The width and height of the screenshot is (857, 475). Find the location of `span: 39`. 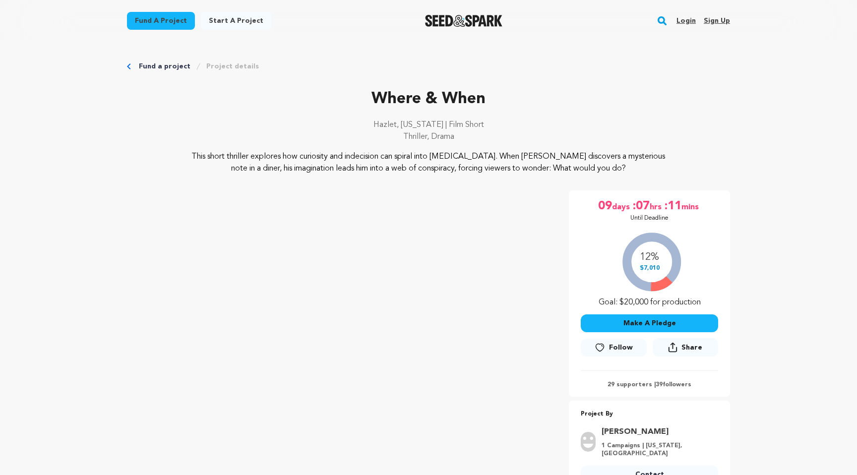

span: 39 is located at coordinates (659, 385).